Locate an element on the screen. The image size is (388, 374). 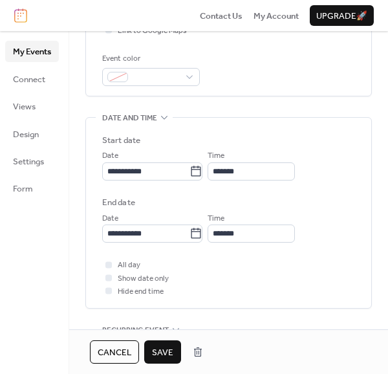
a: Connect is located at coordinates (32, 79).